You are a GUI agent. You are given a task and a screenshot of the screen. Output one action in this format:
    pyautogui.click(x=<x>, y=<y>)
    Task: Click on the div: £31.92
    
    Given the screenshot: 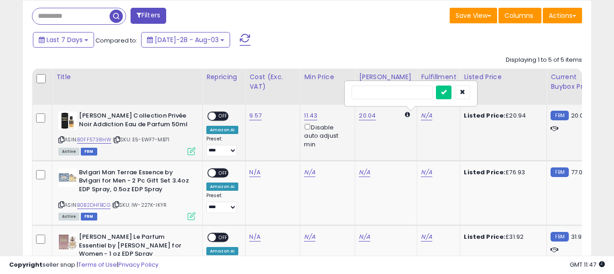 What is the action you would take?
    pyautogui.click(x=502, y=237)
    